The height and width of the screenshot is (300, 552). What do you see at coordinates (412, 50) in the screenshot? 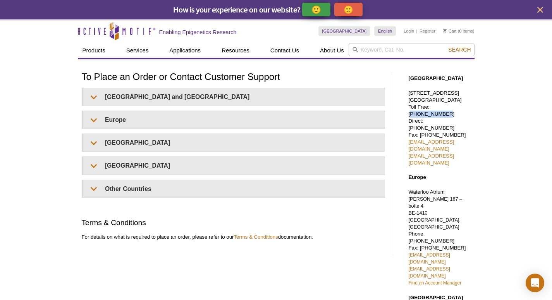
I see `input: Keyword, Cat. No.` at bounding box center [412, 50].